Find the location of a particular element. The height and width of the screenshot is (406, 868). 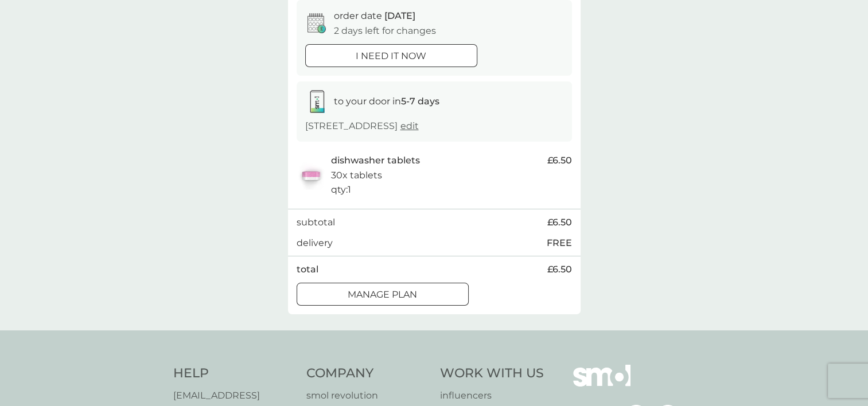

p: qty : 1 is located at coordinates (340, 190).